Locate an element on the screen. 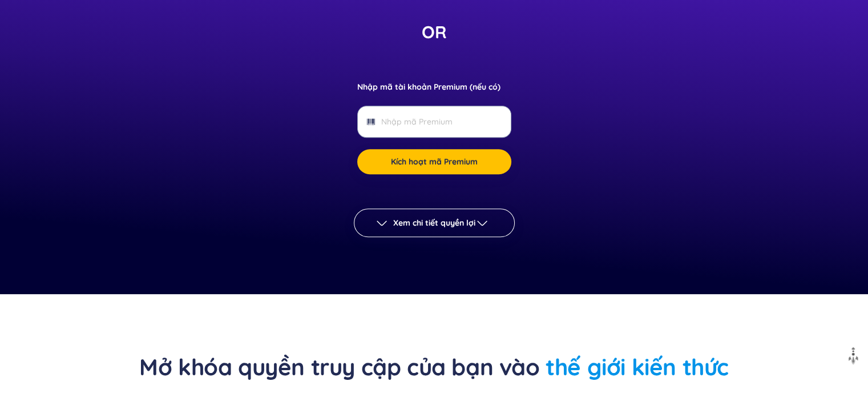 The image size is (868, 397). span: barcode is located at coordinates (372, 122).